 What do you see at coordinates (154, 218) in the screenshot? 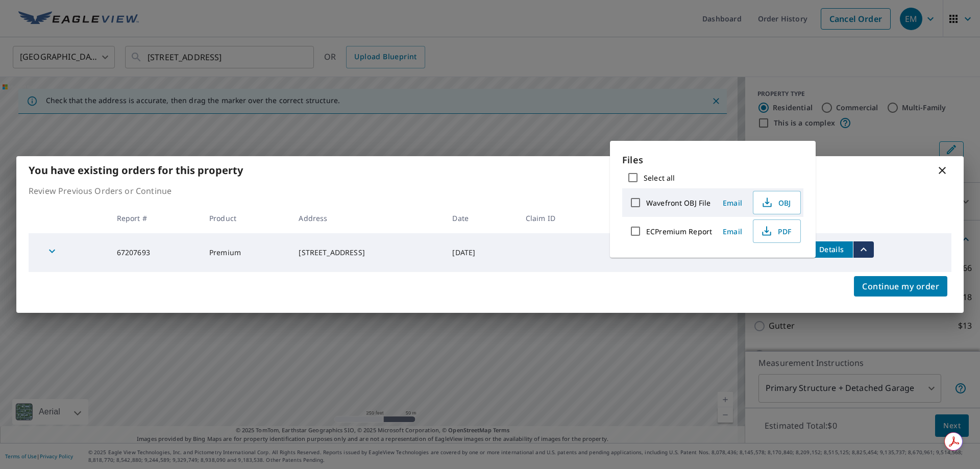
I see `th: Report #` at bounding box center [154, 218].